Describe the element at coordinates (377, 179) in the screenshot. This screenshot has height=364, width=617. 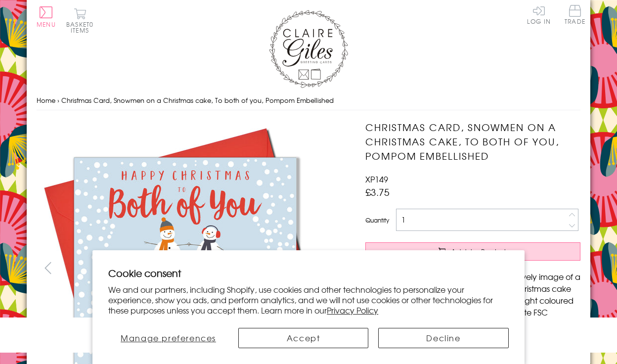
I see `span: XP149` at that location.